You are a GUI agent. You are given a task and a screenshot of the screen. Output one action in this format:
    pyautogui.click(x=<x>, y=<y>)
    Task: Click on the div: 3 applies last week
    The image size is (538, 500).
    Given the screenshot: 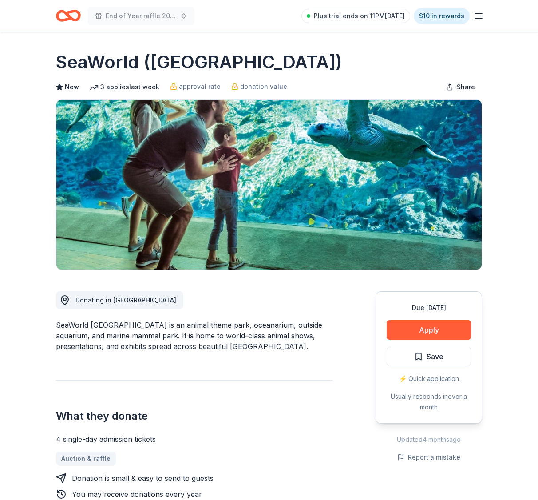 What is the action you would take?
    pyautogui.click(x=124, y=87)
    